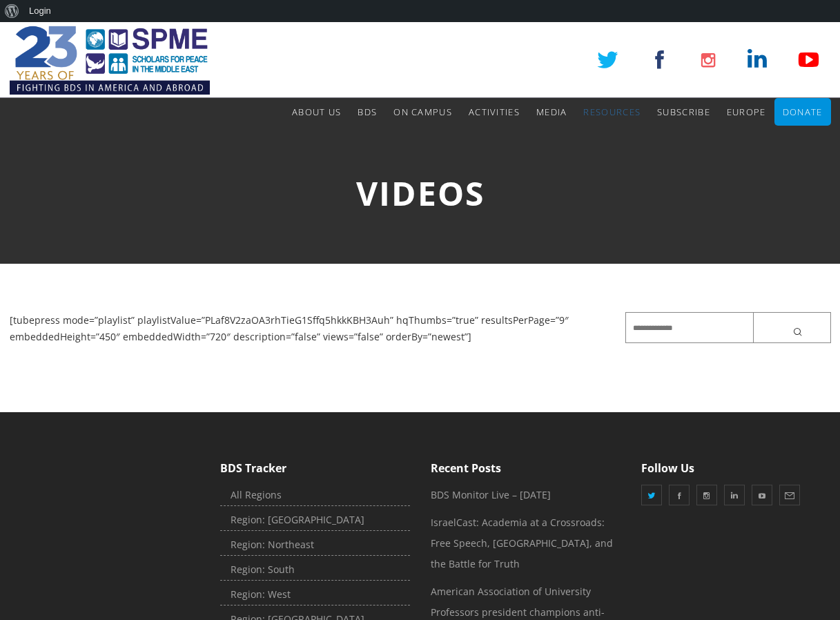 This screenshot has height=620, width=840. Describe the element at coordinates (495, 112) in the screenshot. I see `span: Activities` at that location.